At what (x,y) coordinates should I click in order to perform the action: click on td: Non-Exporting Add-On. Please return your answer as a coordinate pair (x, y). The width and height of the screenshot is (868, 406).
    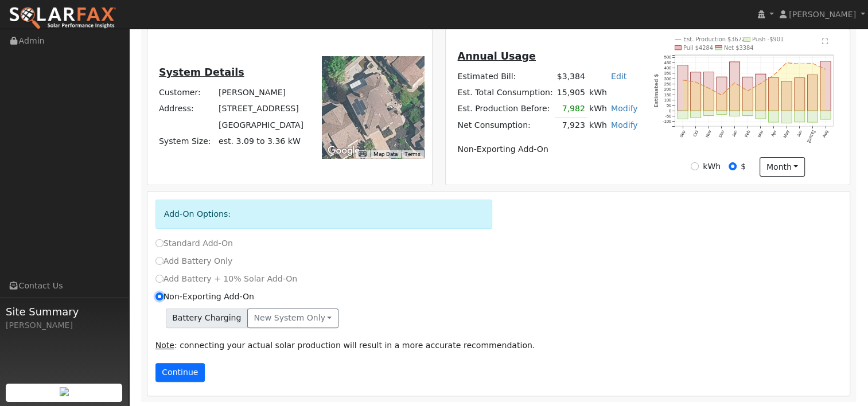
    Looking at the image, I should click on (548, 149).